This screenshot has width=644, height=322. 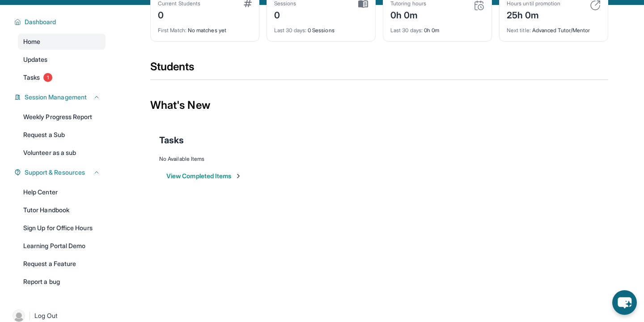 What do you see at coordinates (62, 228) in the screenshot?
I see `a: Sign Up for Office Hours` at bounding box center [62, 228].